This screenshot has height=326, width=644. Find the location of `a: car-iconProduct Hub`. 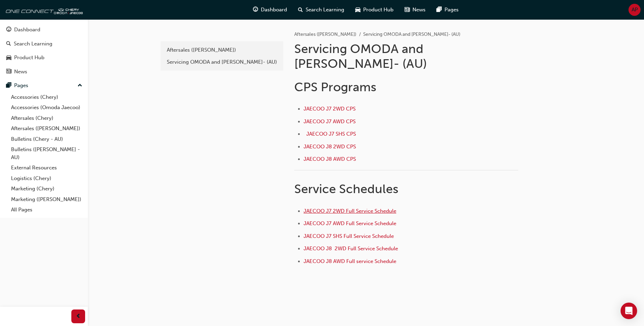

a: car-iconProduct Hub is located at coordinates (374, 10).